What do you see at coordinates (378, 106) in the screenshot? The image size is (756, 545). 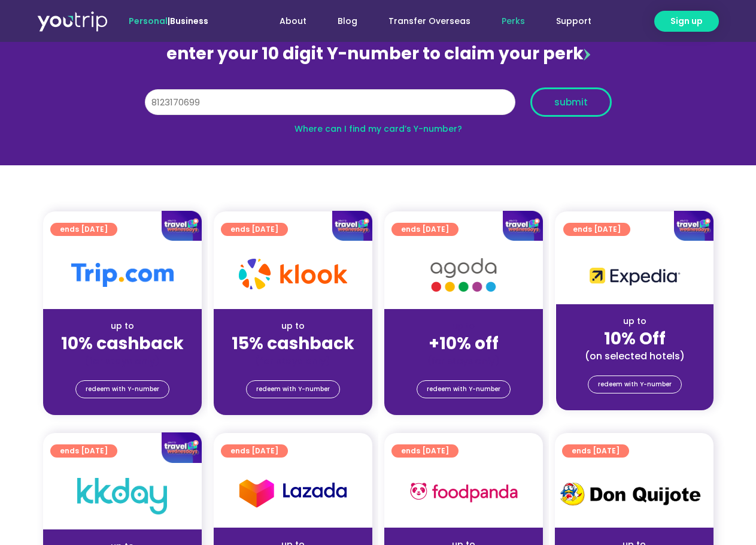 I see `form: Y Number` at bounding box center [378, 106].